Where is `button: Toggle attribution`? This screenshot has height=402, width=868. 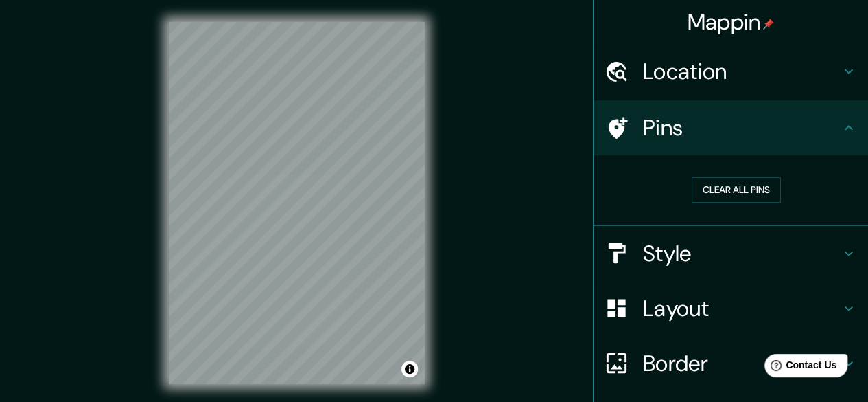 button: Toggle attribution is located at coordinates (410, 369).